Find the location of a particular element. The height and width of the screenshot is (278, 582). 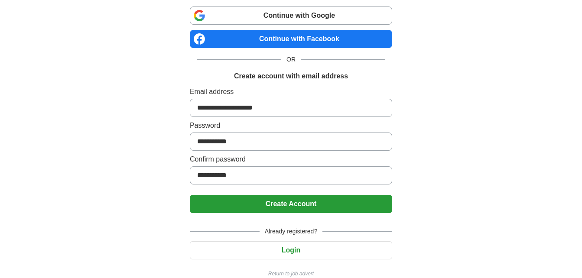

label: Email address is located at coordinates (291, 92).